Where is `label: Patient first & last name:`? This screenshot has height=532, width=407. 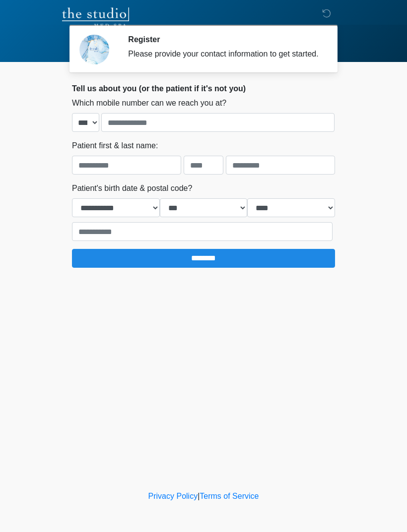 label: Patient first & last name: is located at coordinates (114, 146).